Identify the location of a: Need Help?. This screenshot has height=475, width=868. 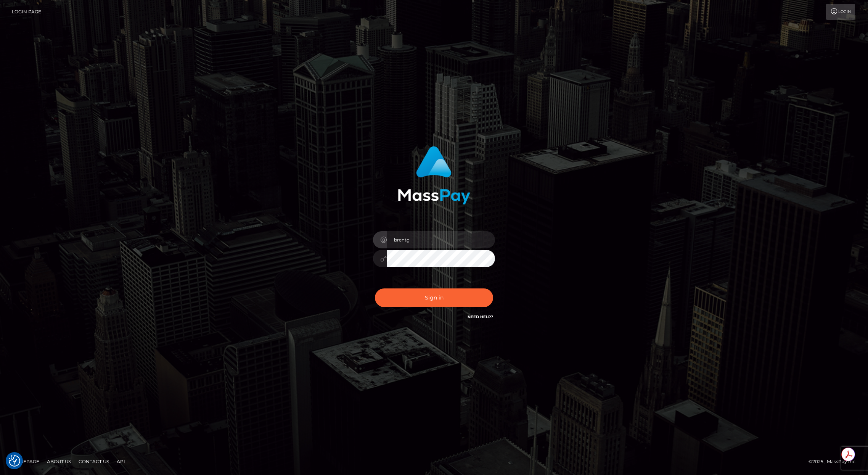
(480, 316).